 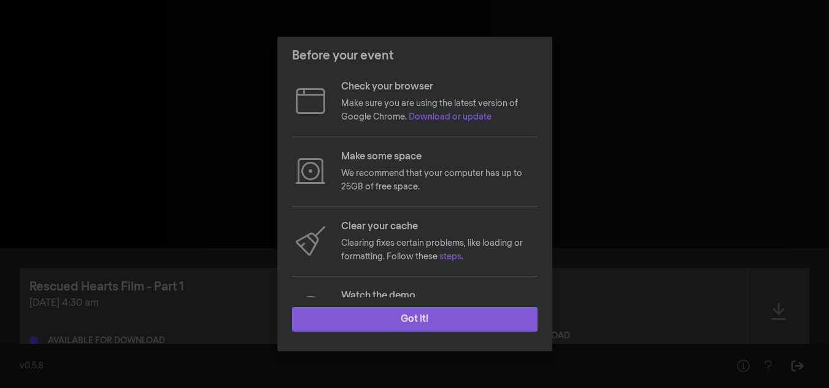 What do you see at coordinates (415, 320) in the screenshot?
I see `button: Got it!` at bounding box center [415, 320].